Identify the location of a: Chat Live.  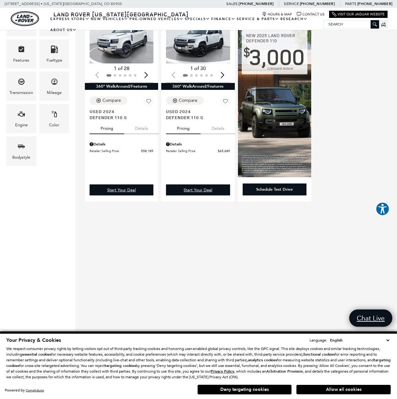
(371, 318).